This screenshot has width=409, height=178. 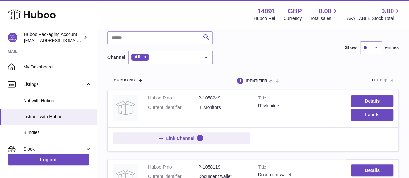 What do you see at coordinates (54, 149) in the screenshot?
I see `span: Stock` at bounding box center [54, 149].